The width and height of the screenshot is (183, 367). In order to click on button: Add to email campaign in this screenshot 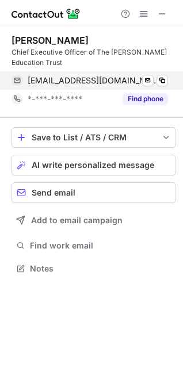, I will do `click(94, 220)`.